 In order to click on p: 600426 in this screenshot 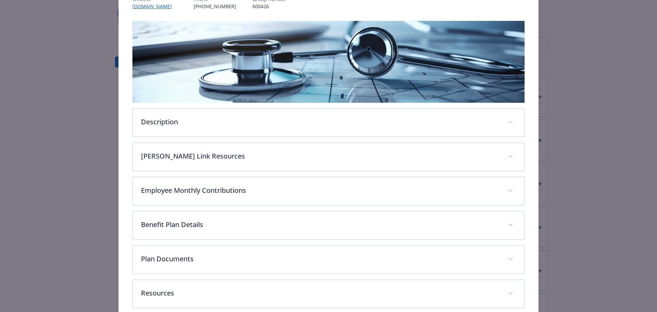, I will do `click(269, 6)`.